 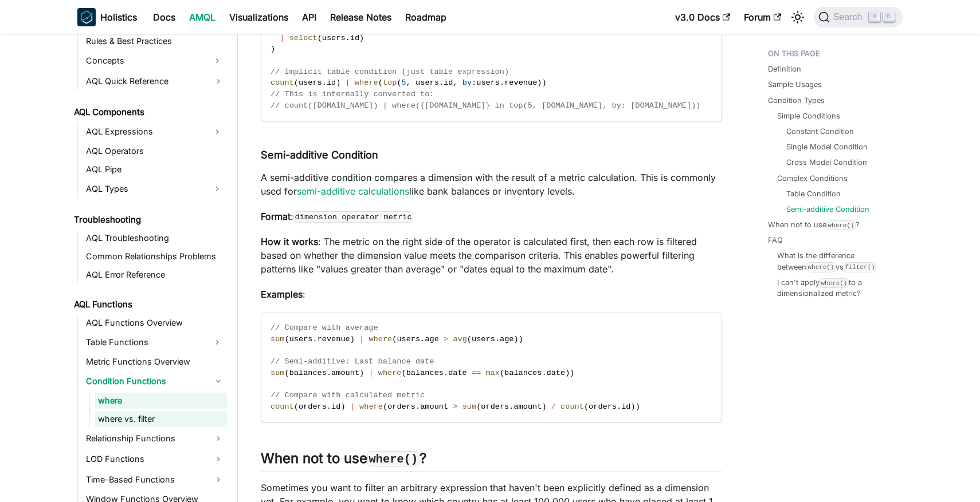 I want to click on button: Expand sidebar category 'Concepts', so click(x=218, y=61).